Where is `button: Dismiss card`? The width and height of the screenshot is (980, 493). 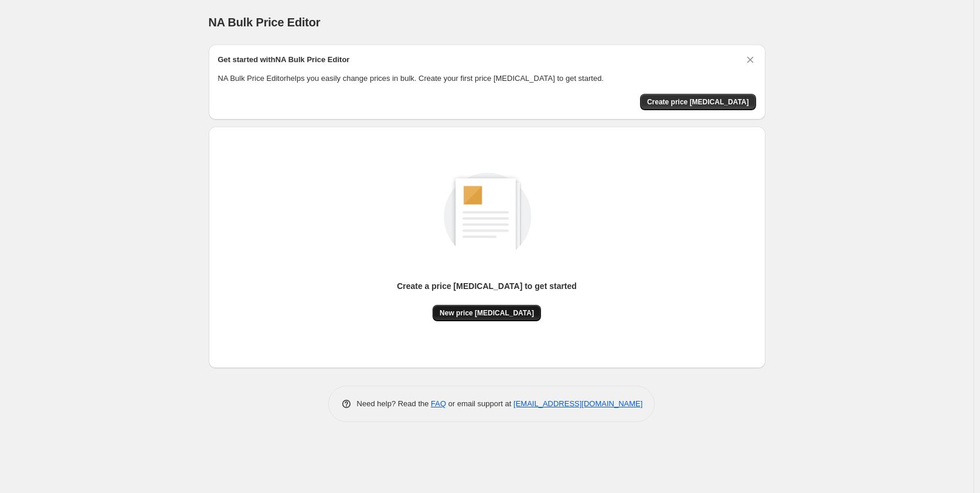
button: Dismiss card is located at coordinates (750, 60).